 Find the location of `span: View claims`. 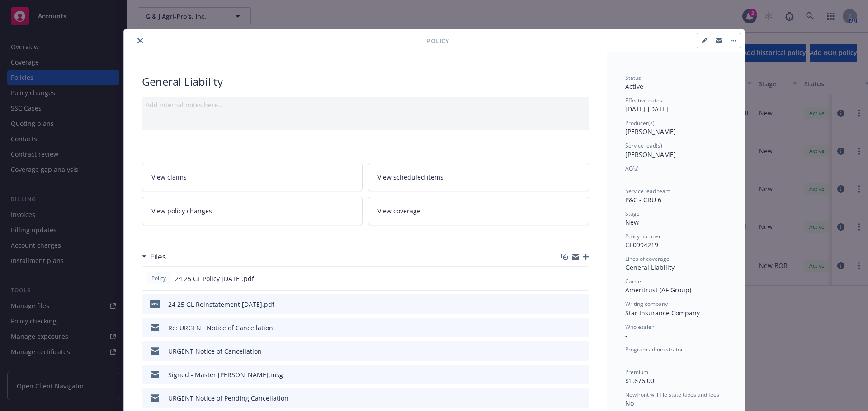

span: View claims is located at coordinates (169, 177).